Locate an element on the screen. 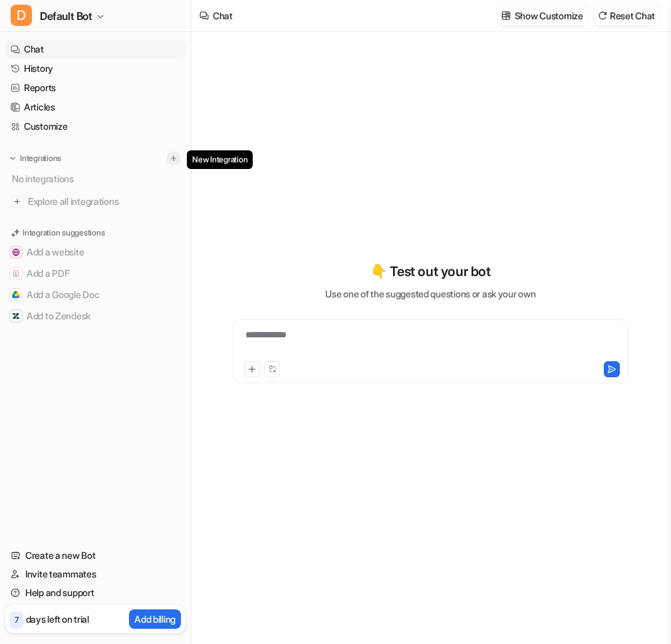  p: Integrations is located at coordinates (41, 158).